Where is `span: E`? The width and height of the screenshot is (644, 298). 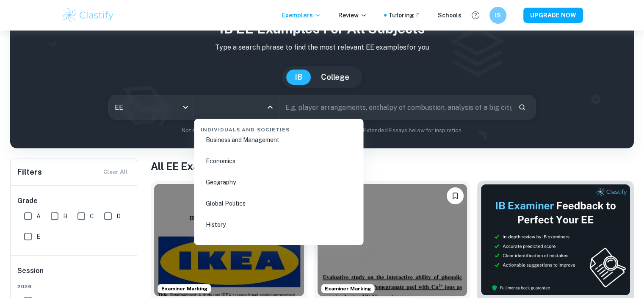 span: E is located at coordinates (38, 236).